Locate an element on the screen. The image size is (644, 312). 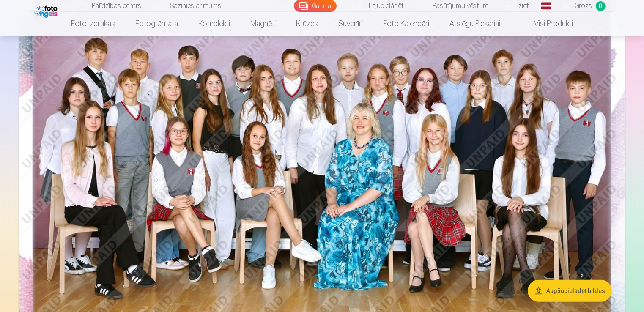
a: Atslēgu piekariņi is located at coordinates (475, 24).